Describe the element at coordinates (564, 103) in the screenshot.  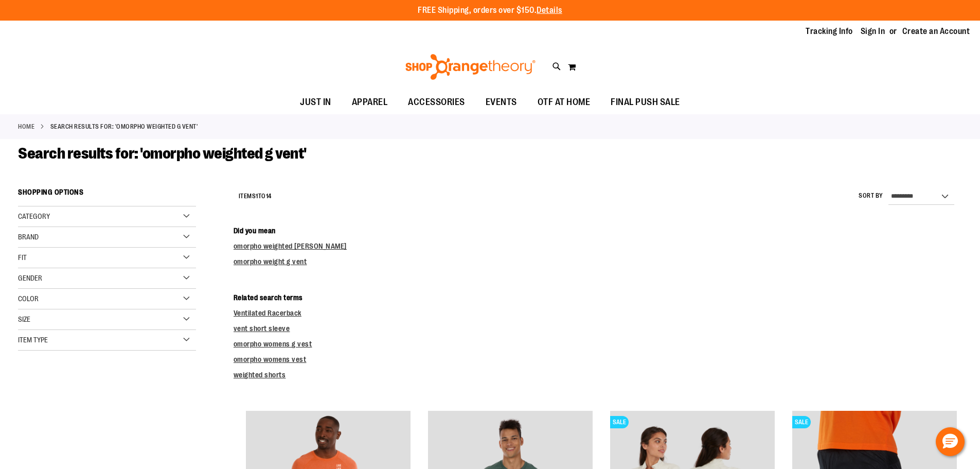
I see `a: OTF AT HOME` at that location.